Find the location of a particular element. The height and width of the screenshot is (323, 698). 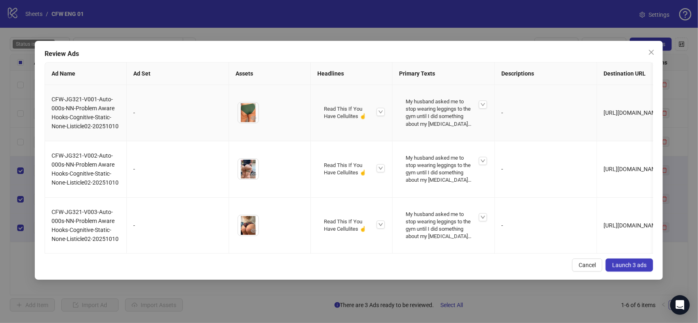

span: close is located at coordinates (651, 52).